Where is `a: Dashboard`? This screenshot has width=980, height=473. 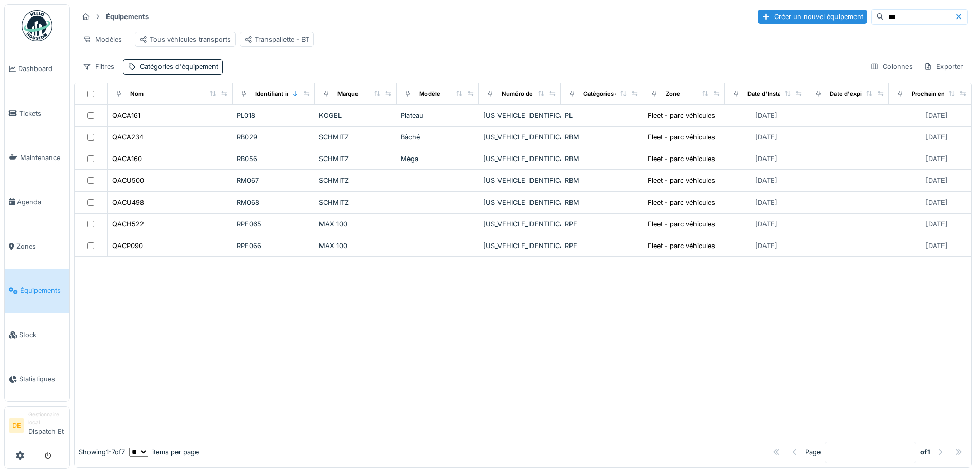
a: Dashboard is located at coordinates (37, 69).